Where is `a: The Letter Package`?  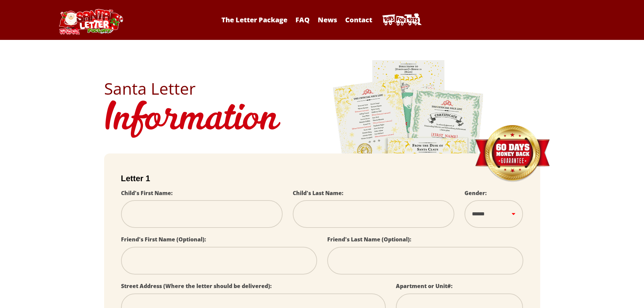
a: The Letter Package is located at coordinates (254, 19).